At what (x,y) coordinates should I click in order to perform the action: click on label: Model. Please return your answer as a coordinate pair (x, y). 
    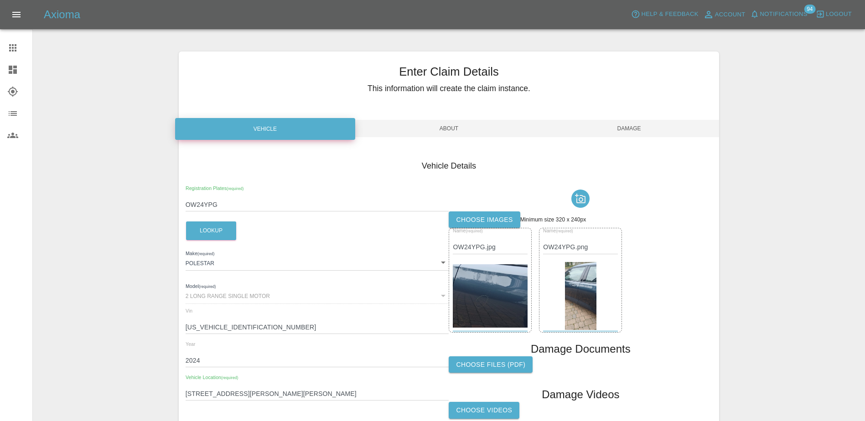
    Looking at the image, I should click on (201, 287).